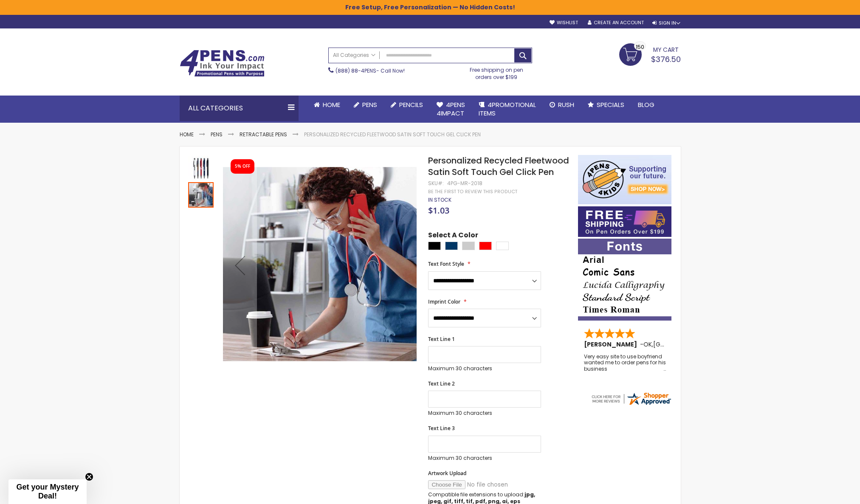  Describe the element at coordinates (473, 191) in the screenshot. I see `a: Be the first to review this product` at that location.